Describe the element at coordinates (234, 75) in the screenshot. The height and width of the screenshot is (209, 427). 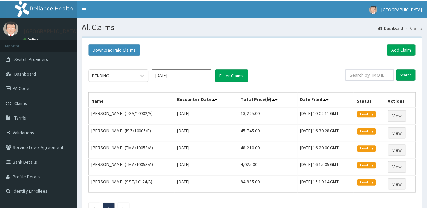
I see `button: Filter Claims` at that location.